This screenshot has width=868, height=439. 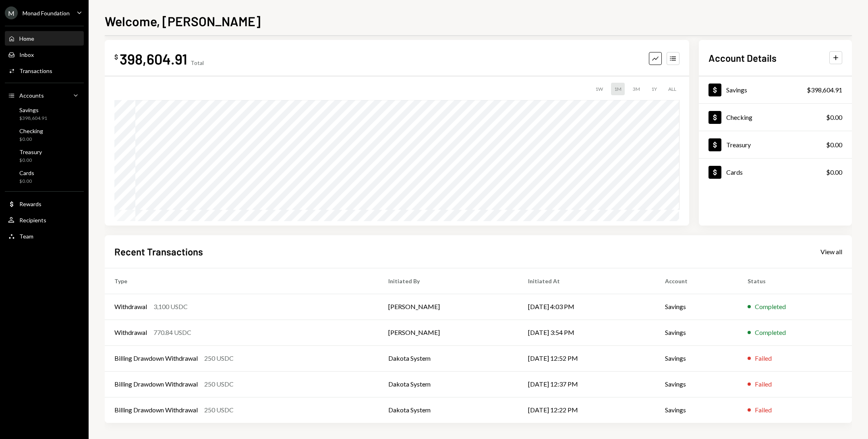 What do you see at coordinates (697, 280) in the screenshot?
I see `th: Account` at bounding box center [697, 280].